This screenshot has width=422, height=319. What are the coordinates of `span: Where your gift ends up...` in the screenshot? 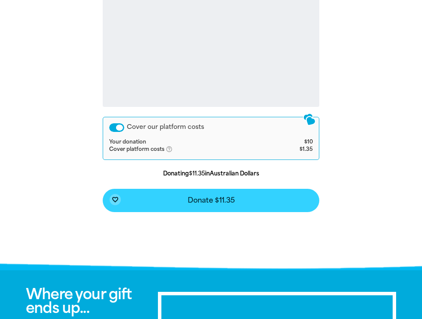 It's located at (79, 301).